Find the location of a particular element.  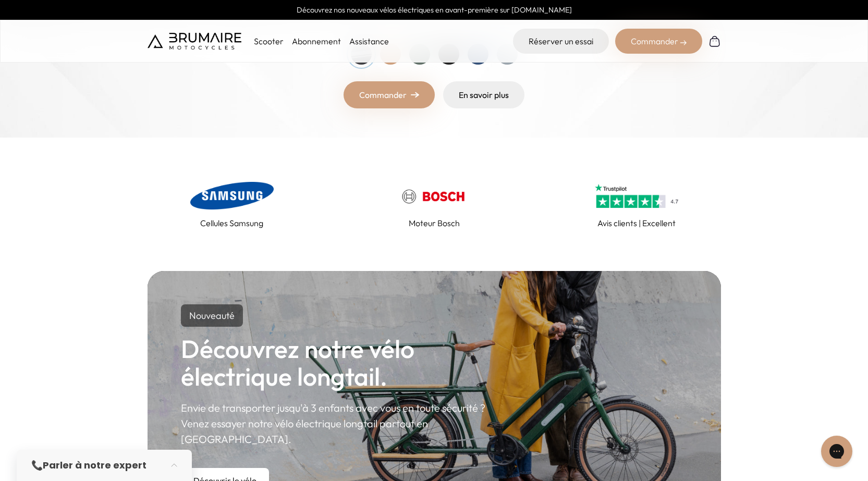

p: Nouveauté is located at coordinates (212, 315).